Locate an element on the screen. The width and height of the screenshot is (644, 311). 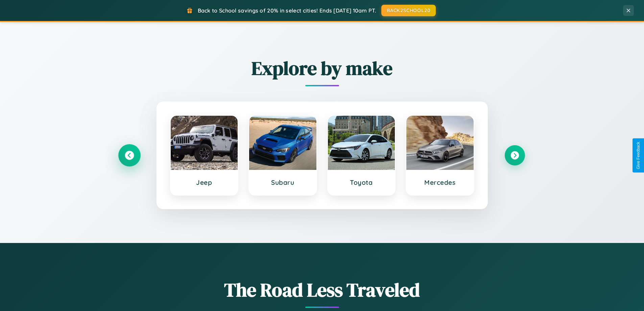
h3: Subaru is located at coordinates (283, 182).